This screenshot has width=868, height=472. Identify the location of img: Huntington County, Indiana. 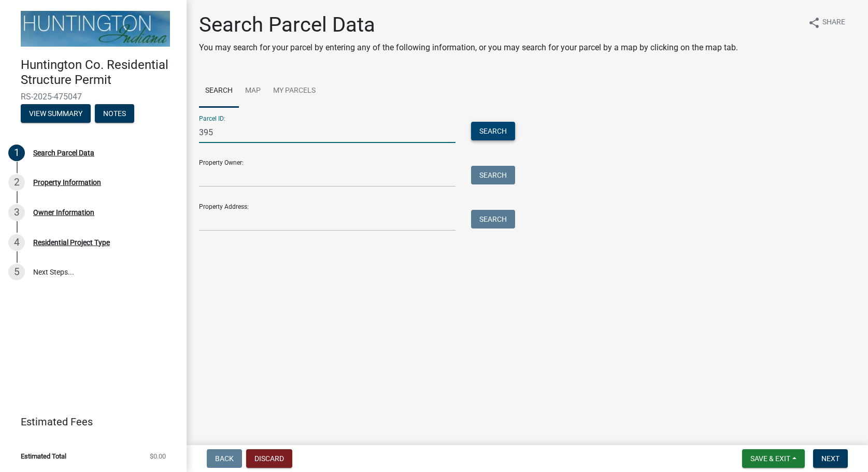
(95, 28).